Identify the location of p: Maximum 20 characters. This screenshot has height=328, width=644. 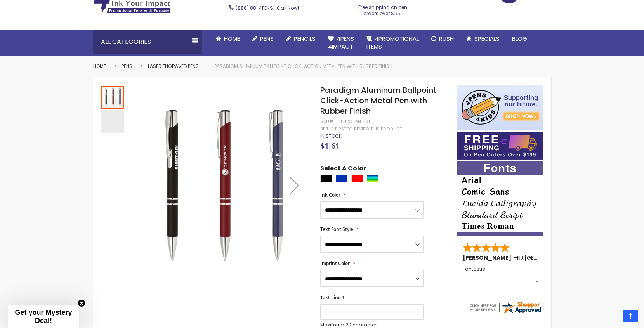
(372, 325).